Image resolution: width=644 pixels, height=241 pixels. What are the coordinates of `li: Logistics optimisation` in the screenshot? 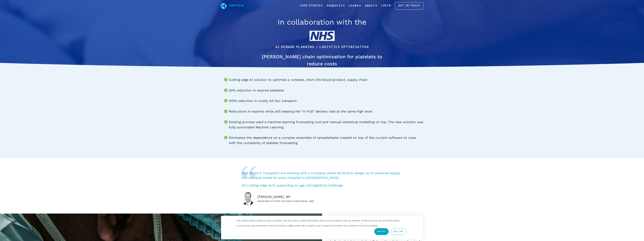 It's located at (344, 47).